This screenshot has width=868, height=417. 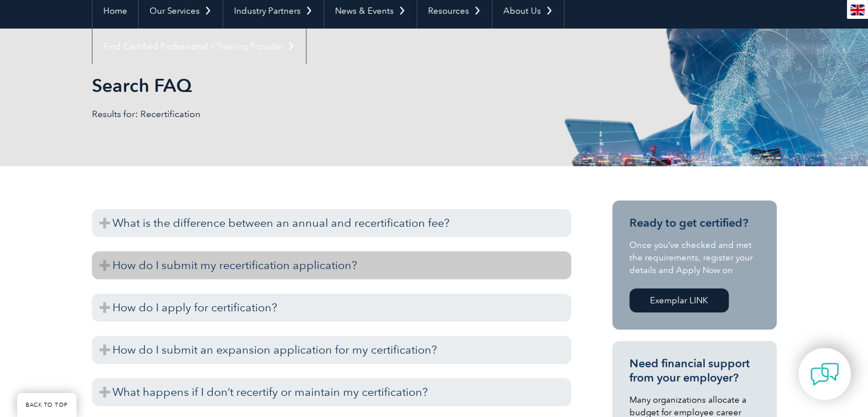 What do you see at coordinates (824, 374) in the screenshot?
I see `img: contact-chat.png` at bounding box center [824, 374].